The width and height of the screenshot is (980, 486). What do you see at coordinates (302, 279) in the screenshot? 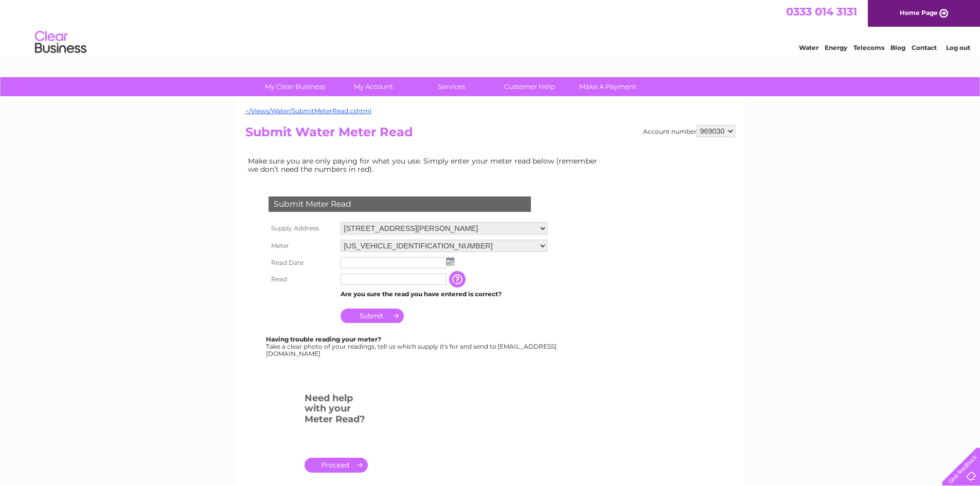
I see `th: Read` at bounding box center [302, 279].